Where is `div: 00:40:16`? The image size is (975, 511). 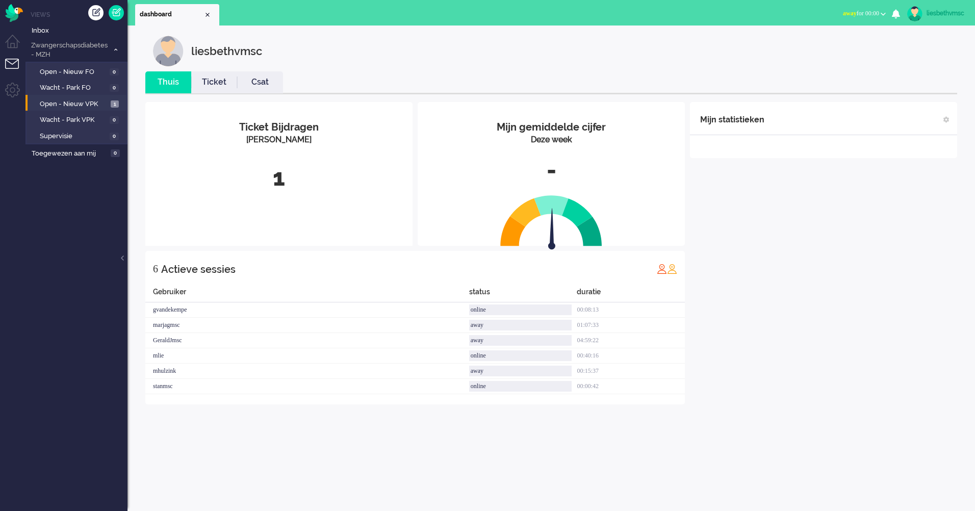 div: 00:40:16 is located at coordinates (631, 356).